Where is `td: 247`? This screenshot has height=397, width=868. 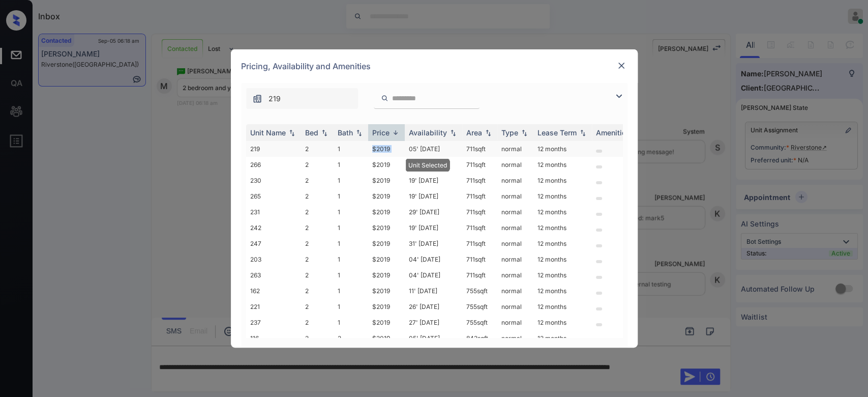 td: 247 is located at coordinates (274, 243).